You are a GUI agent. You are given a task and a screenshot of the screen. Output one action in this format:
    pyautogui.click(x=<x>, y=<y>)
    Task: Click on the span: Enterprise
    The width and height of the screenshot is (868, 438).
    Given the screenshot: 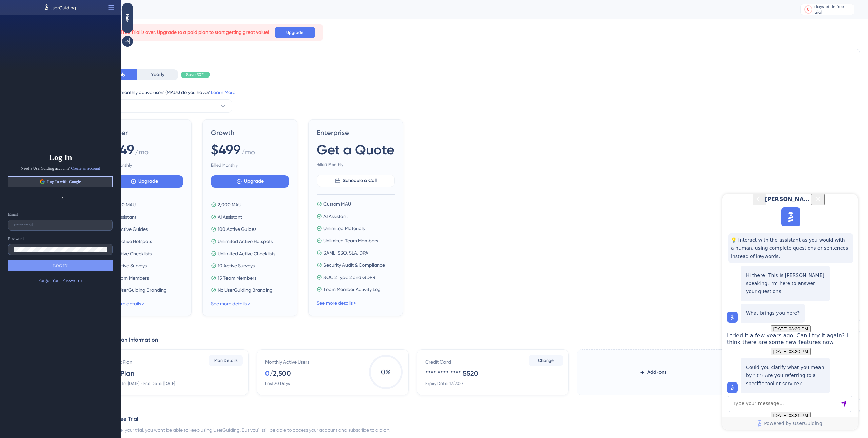 What is the action you would take?
    pyautogui.click(x=355, y=133)
    